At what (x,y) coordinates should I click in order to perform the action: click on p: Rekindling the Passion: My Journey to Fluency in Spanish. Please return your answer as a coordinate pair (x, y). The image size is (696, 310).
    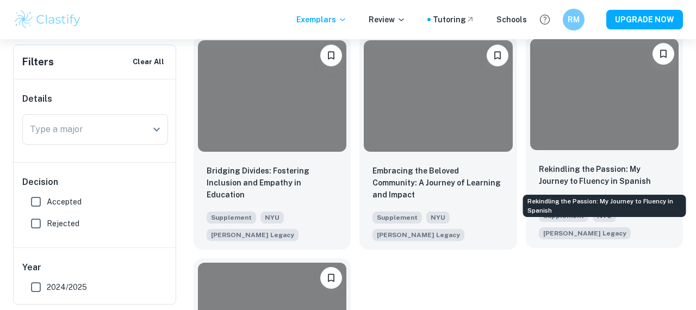
    Looking at the image, I should click on (604, 175).